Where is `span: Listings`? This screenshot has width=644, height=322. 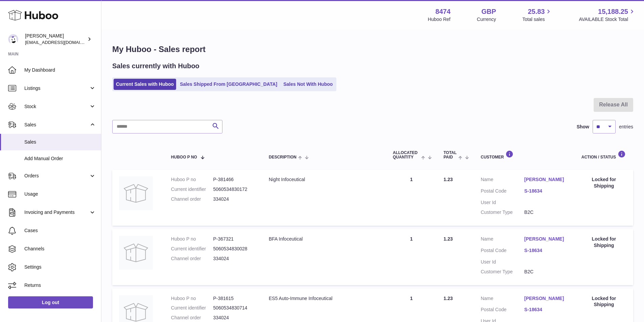 span: Listings is located at coordinates (56, 88).